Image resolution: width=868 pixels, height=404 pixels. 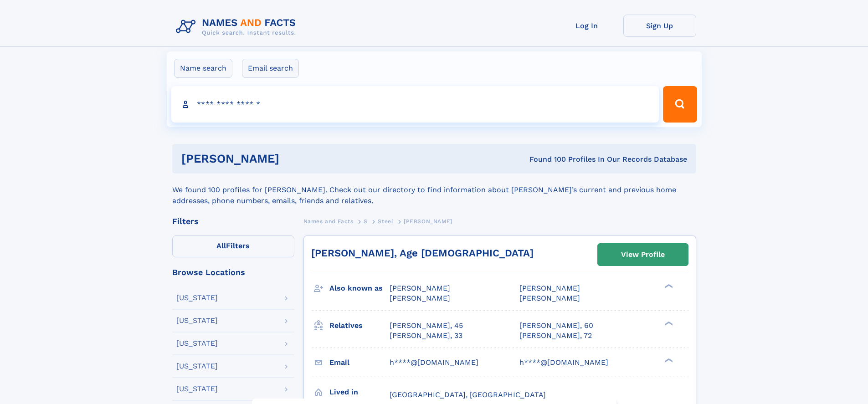 I want to click on a: Log In, so click(x=587, y=25).